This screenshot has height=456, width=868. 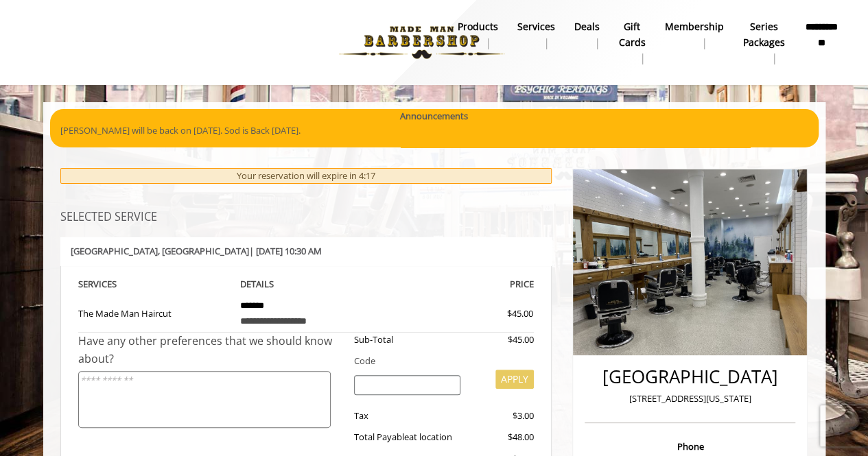 What do you see at coordinates (536, 35) in the screenshot?
I see `a: ServicesServices` at bounding box center [536, 35].